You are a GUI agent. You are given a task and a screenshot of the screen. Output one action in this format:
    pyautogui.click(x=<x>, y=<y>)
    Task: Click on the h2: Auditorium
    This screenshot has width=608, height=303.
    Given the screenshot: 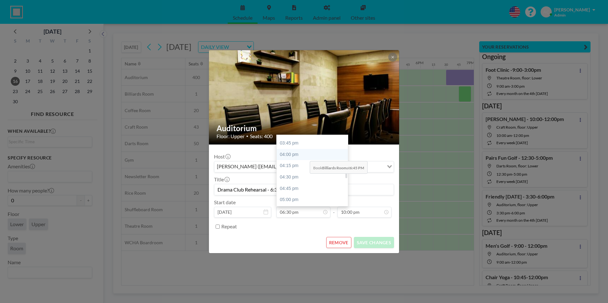 What is the action you would take?
    pyautogui.click(x=304, y=128)
    